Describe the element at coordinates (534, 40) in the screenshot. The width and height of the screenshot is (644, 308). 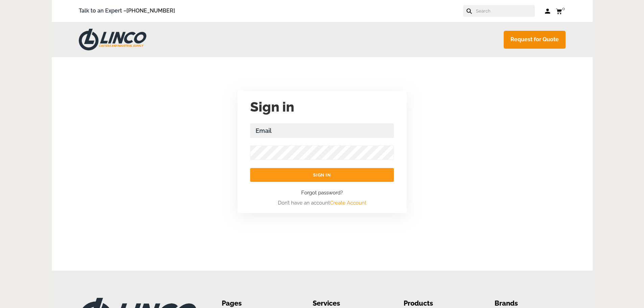
I see `a: Request for Quote` at that location.